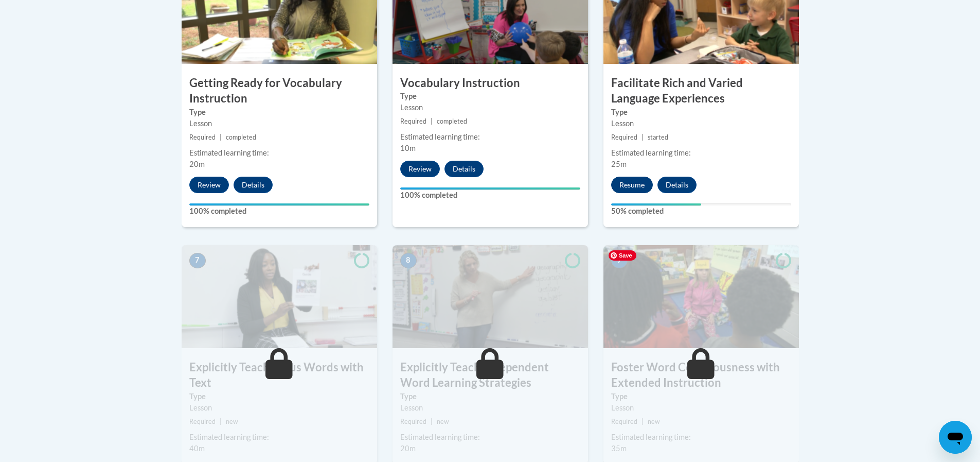 The width and height of the screenshot is (980, 462). I want to click on h3: Vocabulary Instruction, so click(490, 83).